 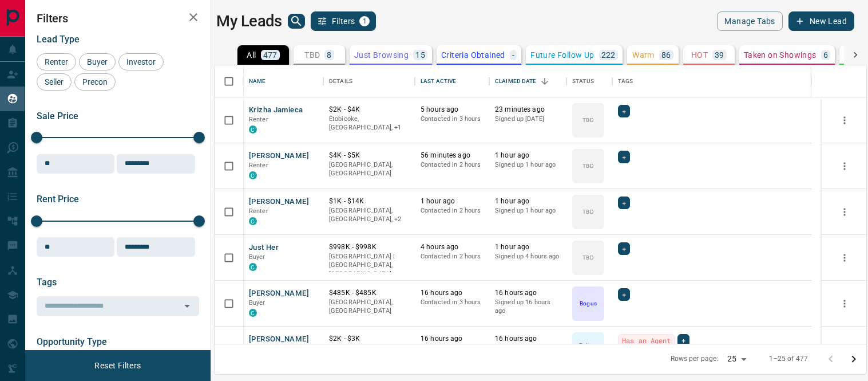 What do you see at coordinates (528, 307) in the screenshot?
I see `p: Signed up 16 hours ago` at bounding box center [528, 307].